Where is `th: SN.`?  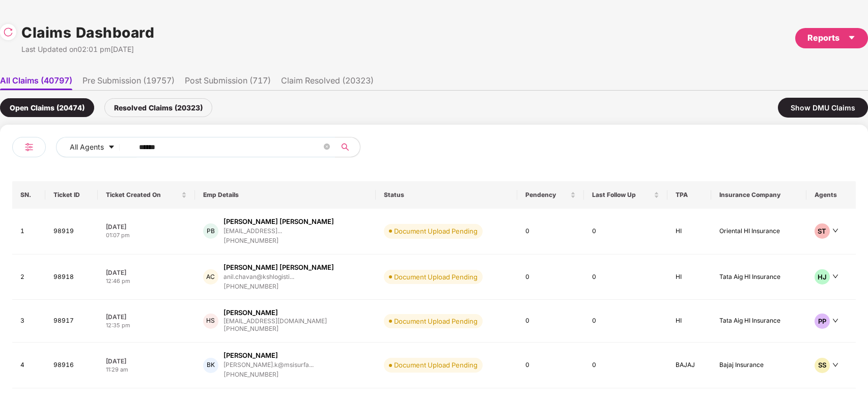
th: SN. is located at coordinates (29, 195).